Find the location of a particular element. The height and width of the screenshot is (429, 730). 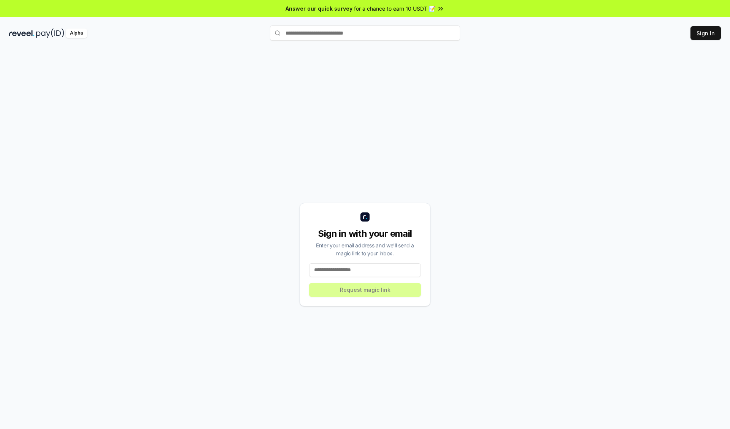

span: Answer our quick survey is located at coordinates (319, 8).